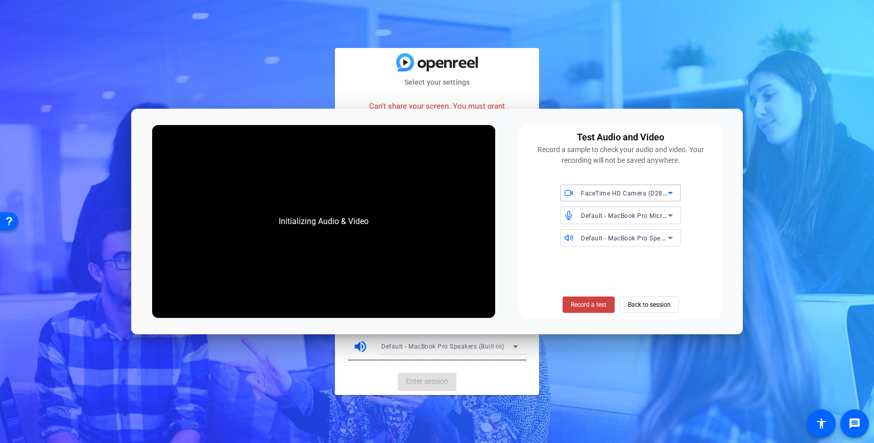 The image size is (874, 443). What do you see at coordinates (855, 424) in the screenshot?
I see `mat-icon: message` at bounding box center [855, 424].